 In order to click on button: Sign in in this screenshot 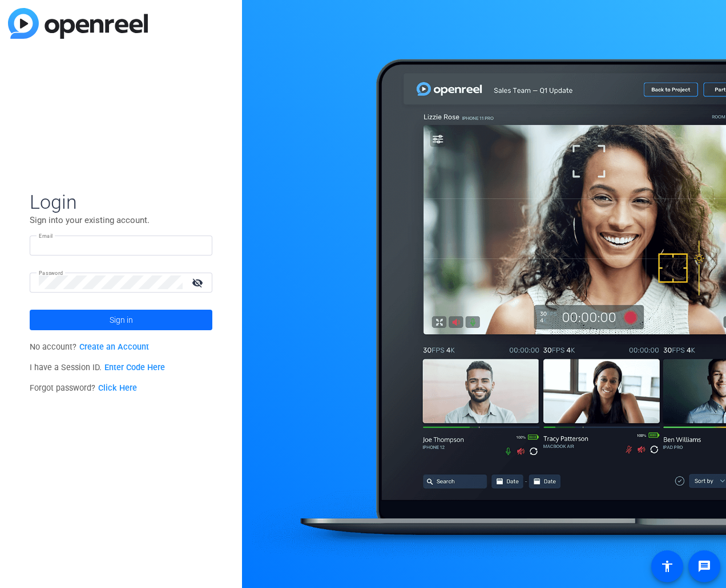, I will do `click(121, 320)`.